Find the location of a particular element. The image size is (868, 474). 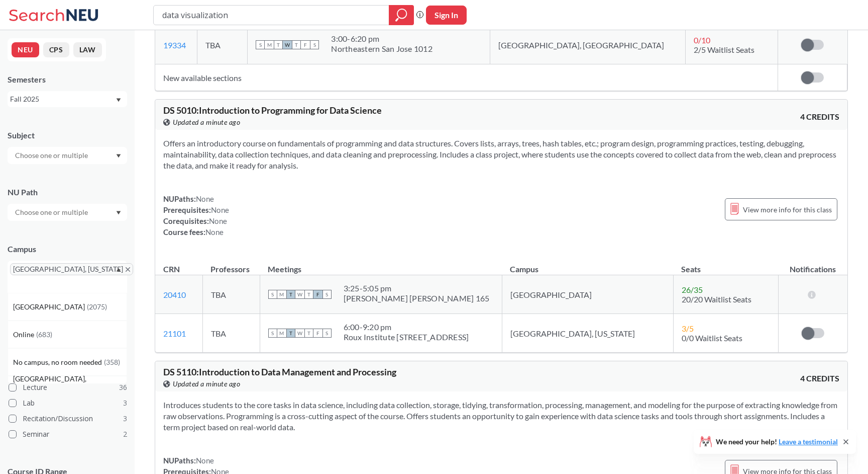

div: CRN is located at coordinates (171, 269).